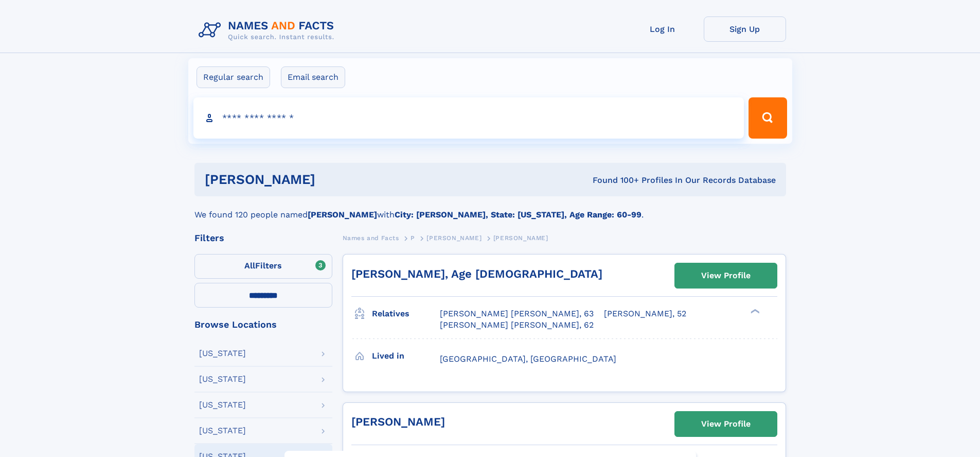 Image resolution: width=980 pixels, height=457 pixels. Describe the element at coordinates (313, 77) in the screenshot. I see `label: Email search` at that location.